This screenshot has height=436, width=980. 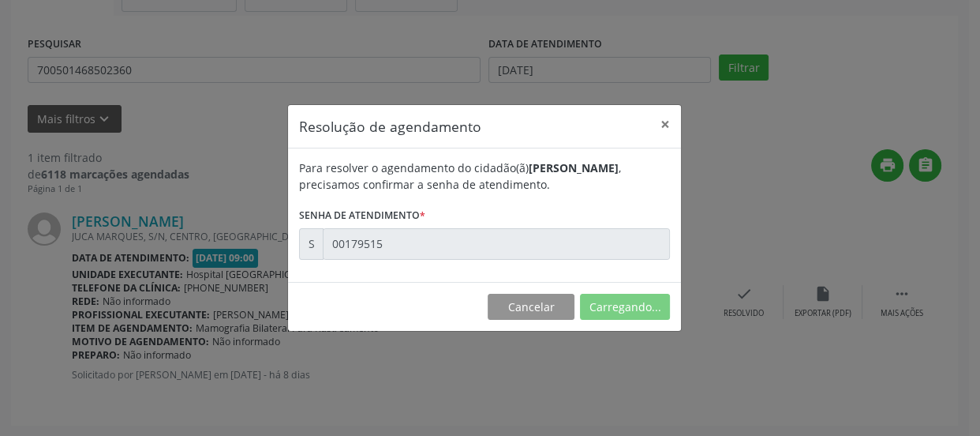 What do you see at coordinates (390, 127) in the screenshot?
I see `h5: Resolução de agendamento` at bounding box center [390, 127].